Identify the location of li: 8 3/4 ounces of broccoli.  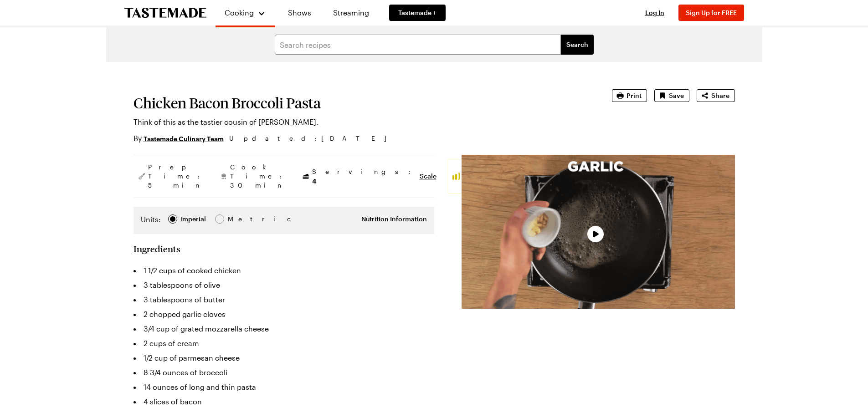
(284, 372).